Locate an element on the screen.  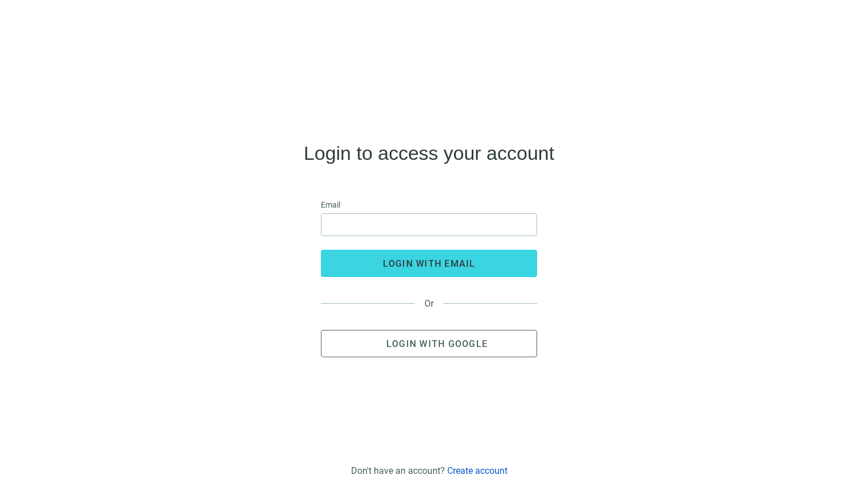
h4: Login to access your account is located at coordinates (429, 153).